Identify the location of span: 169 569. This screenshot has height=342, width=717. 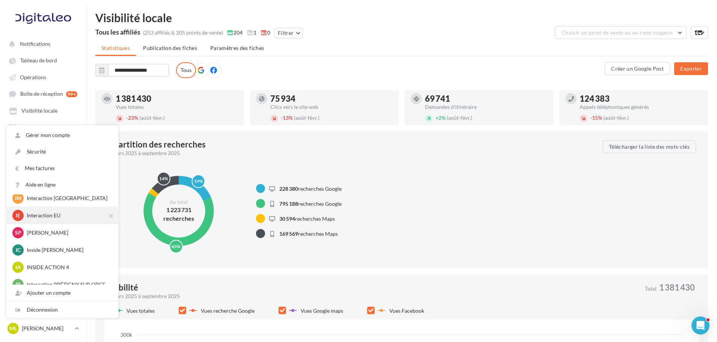
(289, 234).